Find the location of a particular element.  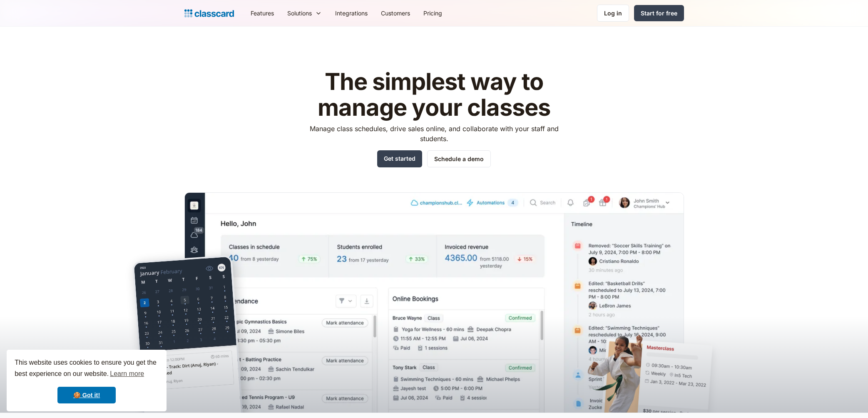

span: This website uses cookies to ensure you get the best experience on our website. is located at coordinates (87, 369).